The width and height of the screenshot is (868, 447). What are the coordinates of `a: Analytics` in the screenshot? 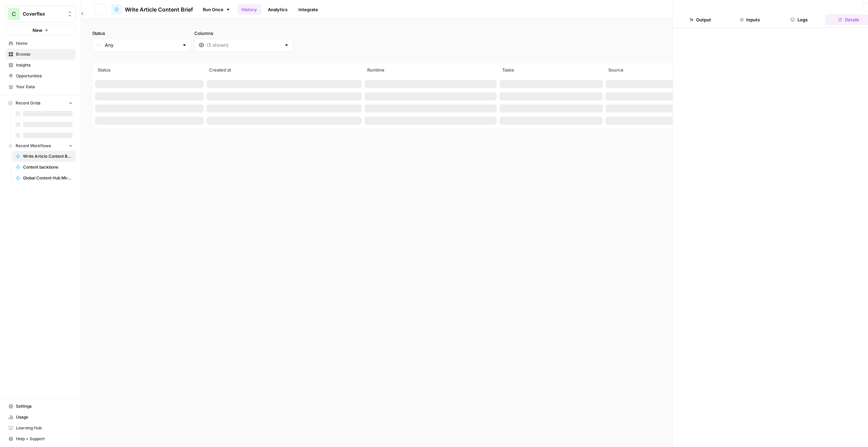 It's located at (278, 9).